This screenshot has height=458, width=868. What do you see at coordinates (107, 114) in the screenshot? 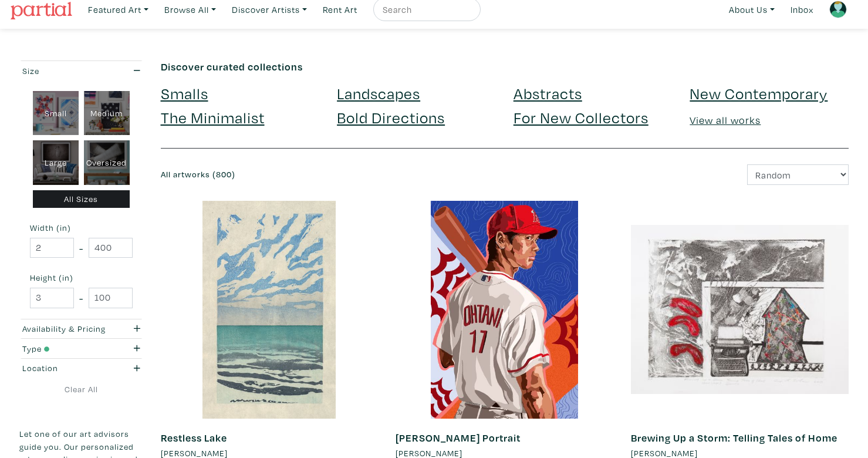
I see `div: Medium` at bounding box center [107, 114].